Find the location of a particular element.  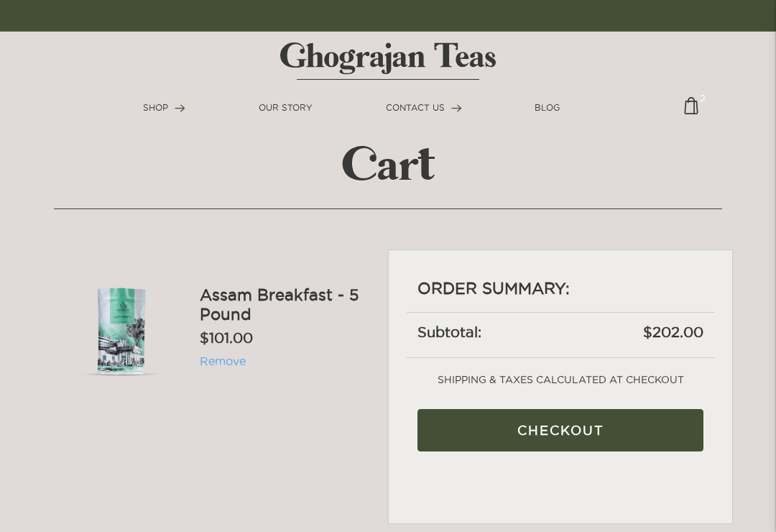

a: OUR STORY is located at coordinates (285, 108).